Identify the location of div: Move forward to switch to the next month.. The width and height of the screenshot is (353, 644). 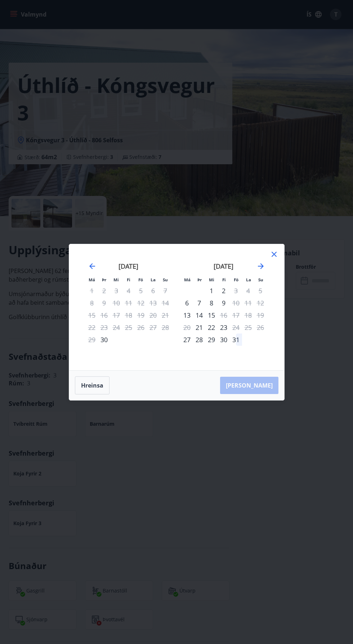
(261, 266).